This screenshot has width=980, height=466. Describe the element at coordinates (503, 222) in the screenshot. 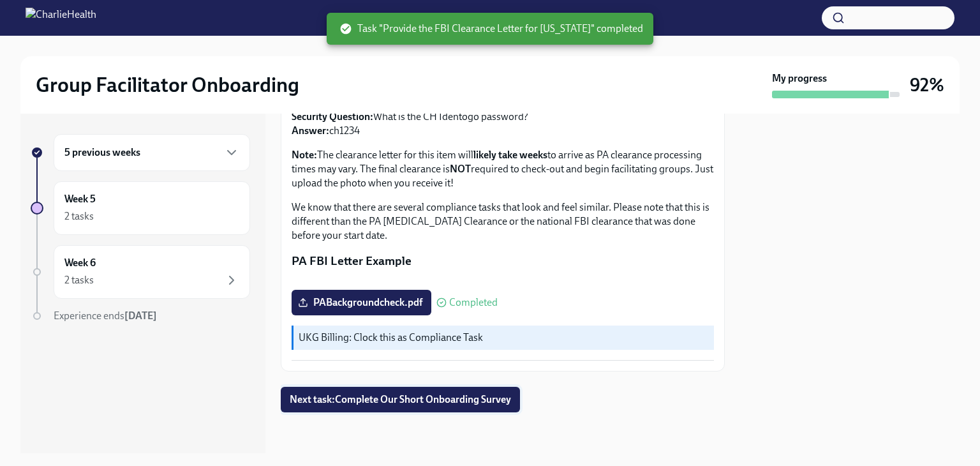

I see `p: We know that there are several compliance tasks that look and feel similar. Please note that this...` at that location.